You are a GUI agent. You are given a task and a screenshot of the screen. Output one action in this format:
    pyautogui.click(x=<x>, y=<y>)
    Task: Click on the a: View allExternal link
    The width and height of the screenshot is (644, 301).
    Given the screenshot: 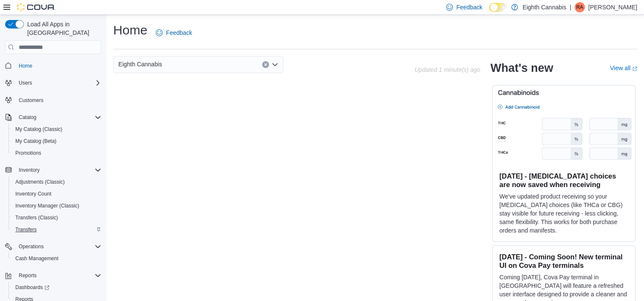 What is the action you would take?
    pyautogui.click(x=624, y=68)
    